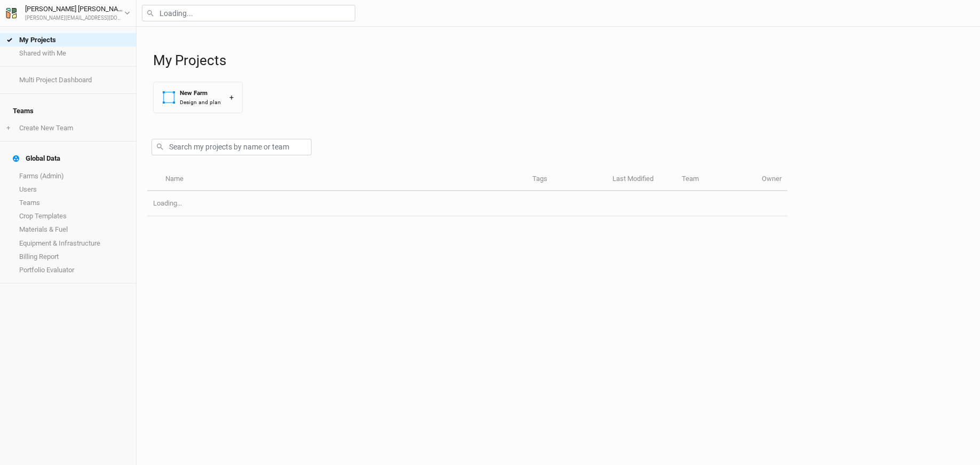 Image resolution: width=980 pixels, height=465 pixels. I want to click on th: Name, so click(342, 179).